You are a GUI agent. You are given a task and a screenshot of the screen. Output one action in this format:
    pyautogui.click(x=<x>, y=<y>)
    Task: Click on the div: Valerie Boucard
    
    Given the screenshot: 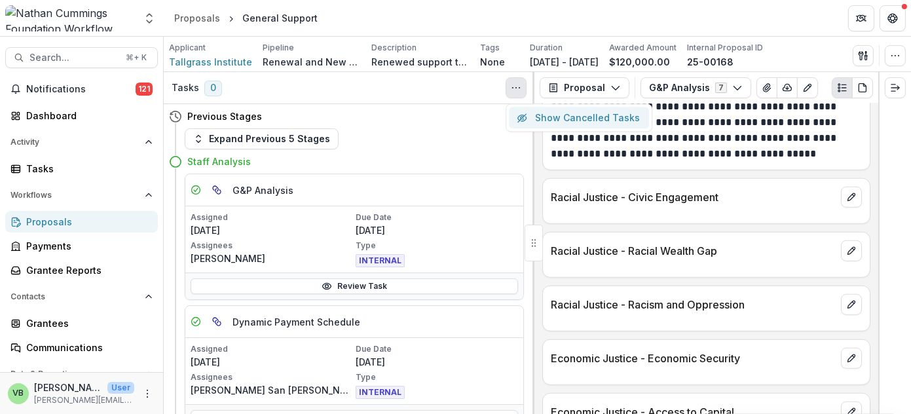 What is the action you would take?
    pyautogui.click(x=18, y=393)
    